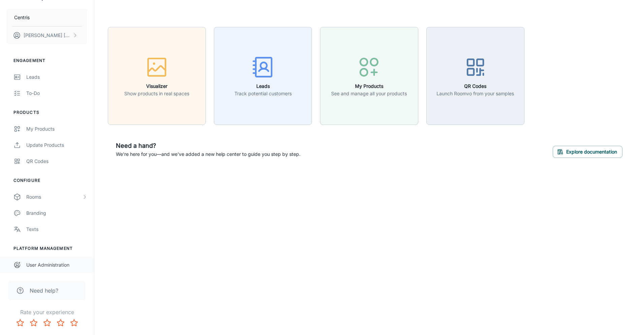 This screenshot has width=644, height=335. What do you see at coordinates (208, 154) in the screenshot?
I see `p: We're here for you—and we've added a new help center to guide you step by step.` at bounding box center [208, 154].